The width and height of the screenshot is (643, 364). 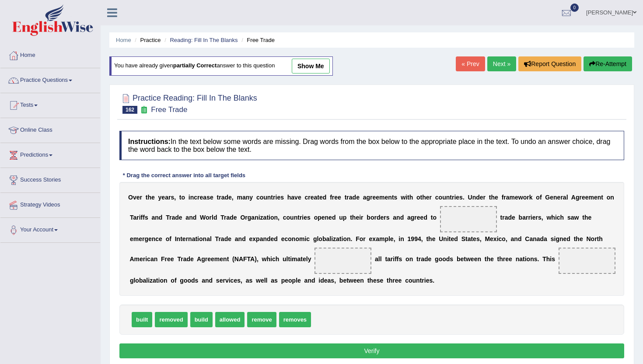 I want to click on b: w, so click(x=577, y=217).